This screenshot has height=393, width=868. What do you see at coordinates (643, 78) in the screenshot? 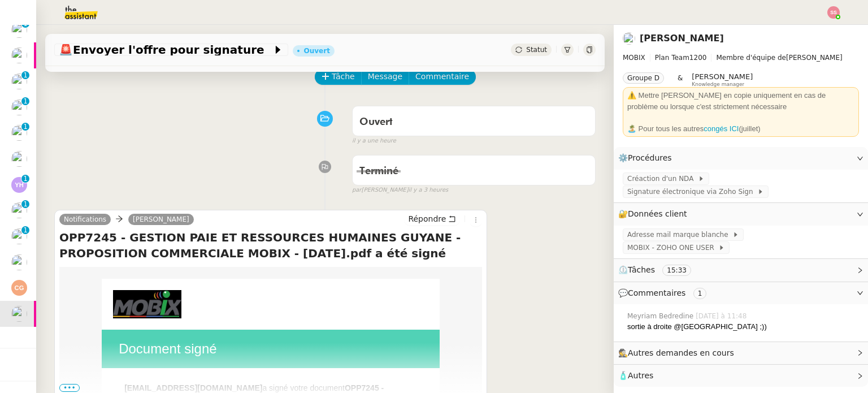
I see `nz-tag: Groupe D` at bounding box center [643, 78].